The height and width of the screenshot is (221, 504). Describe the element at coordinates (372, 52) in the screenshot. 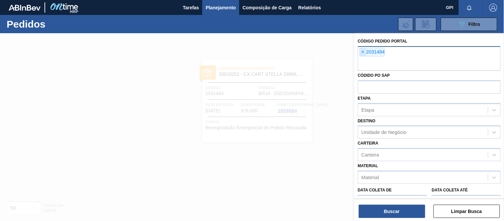

I see `div: 2031484` at that location.